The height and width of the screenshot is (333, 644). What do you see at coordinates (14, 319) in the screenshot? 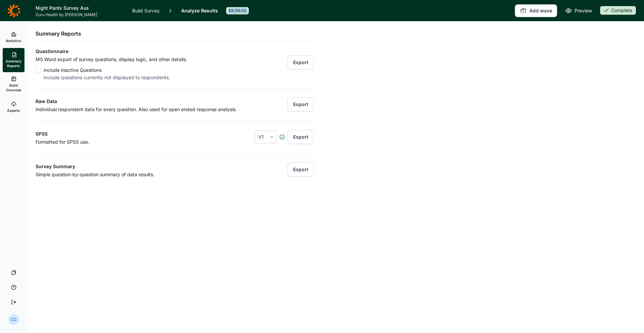
I see `div: CC` at bounding box center [14, 319].